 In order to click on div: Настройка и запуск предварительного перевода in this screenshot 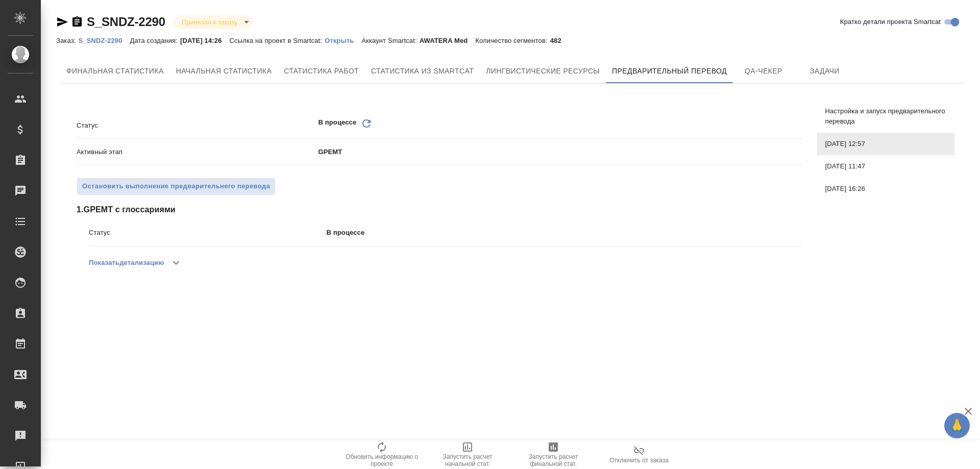, I will do `click(886, 116)`.